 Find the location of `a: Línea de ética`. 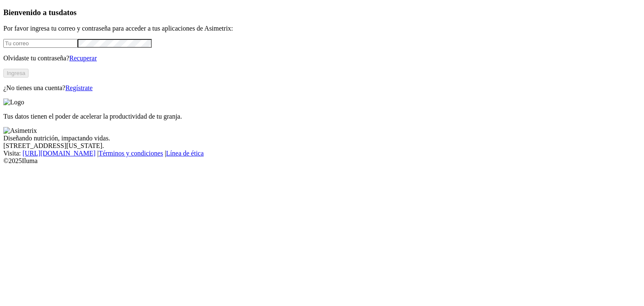

a: Línea de ética is located at coordinates (185, 153).